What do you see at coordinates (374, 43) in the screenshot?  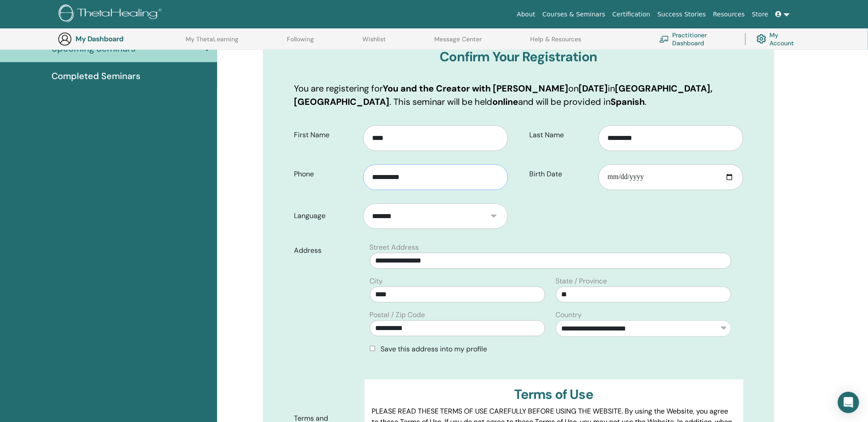 I see `a: Wishlist` at bounding box center [374, 43].